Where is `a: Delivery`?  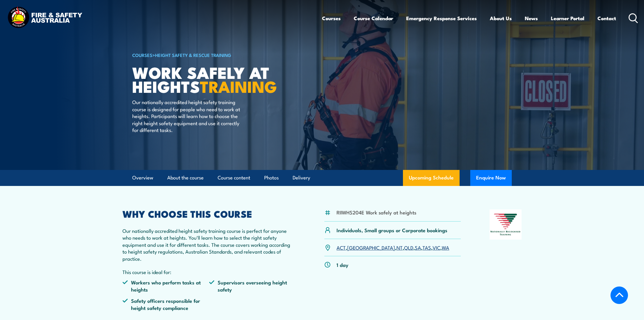 a: Delivery is located at coordinates (301, 178).